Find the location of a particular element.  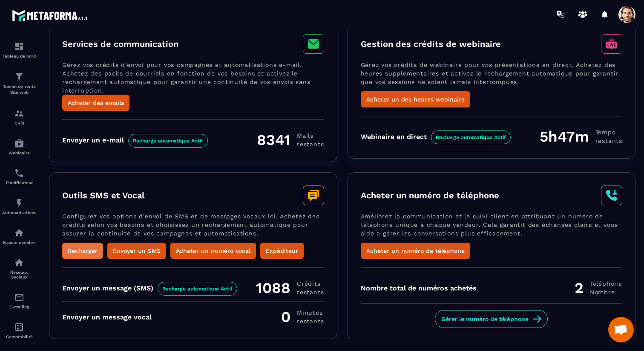

p: Gérez vos crédits de webinaire pour vos présentations en direct. Achetez des heures supplémentair... is located at coordinates (491, 76).